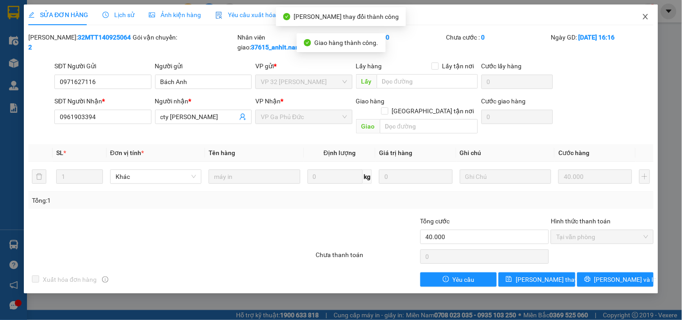  What do you see at coordinates (303, 117) in the screenshot?
I see `span: VP Ga Phủ Đức` at bounding box center [303, 117].